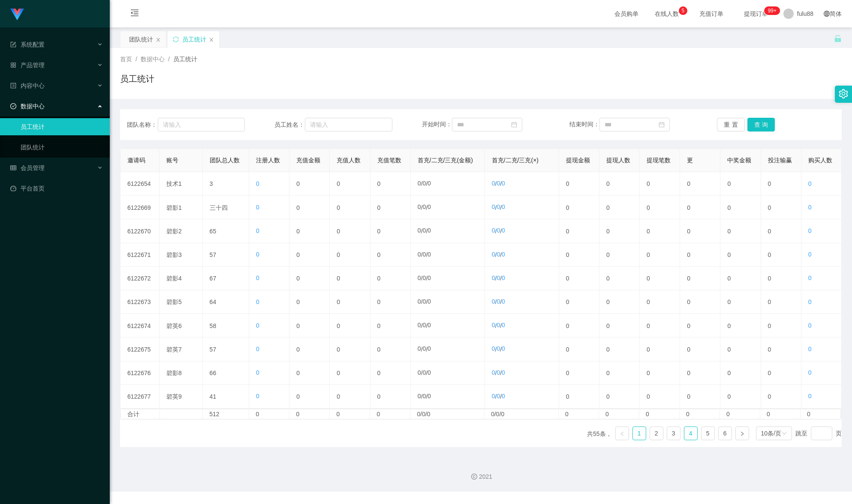  What do you see at coordinates (731, 125) in the screenshot?
I see `button: 重置` at bounding box center [731, 125].